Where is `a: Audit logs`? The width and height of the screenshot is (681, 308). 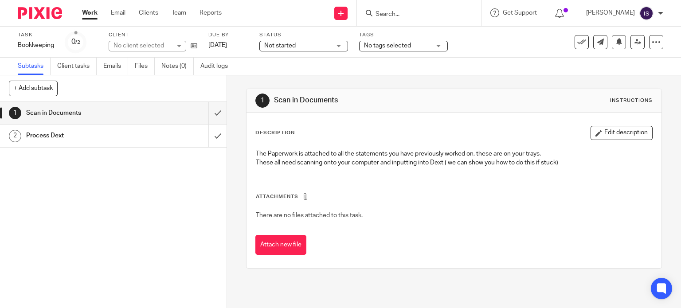
a: Audit logs is located at coordinates (217, 66).